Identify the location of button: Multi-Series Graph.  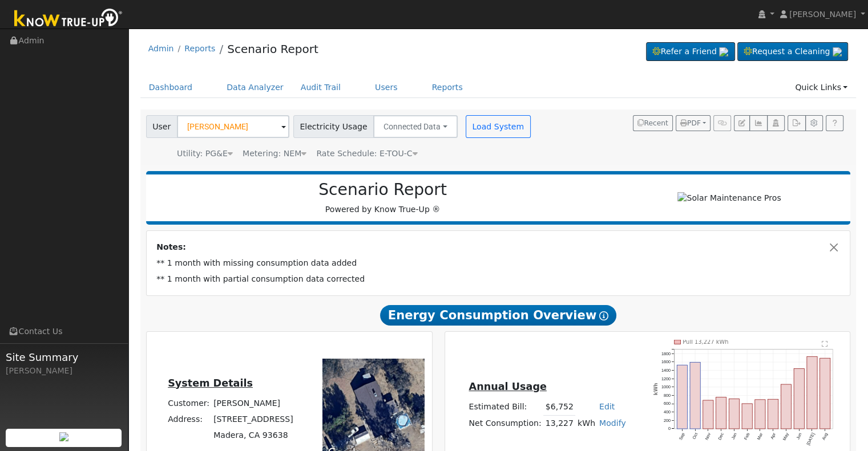
(758, 123).